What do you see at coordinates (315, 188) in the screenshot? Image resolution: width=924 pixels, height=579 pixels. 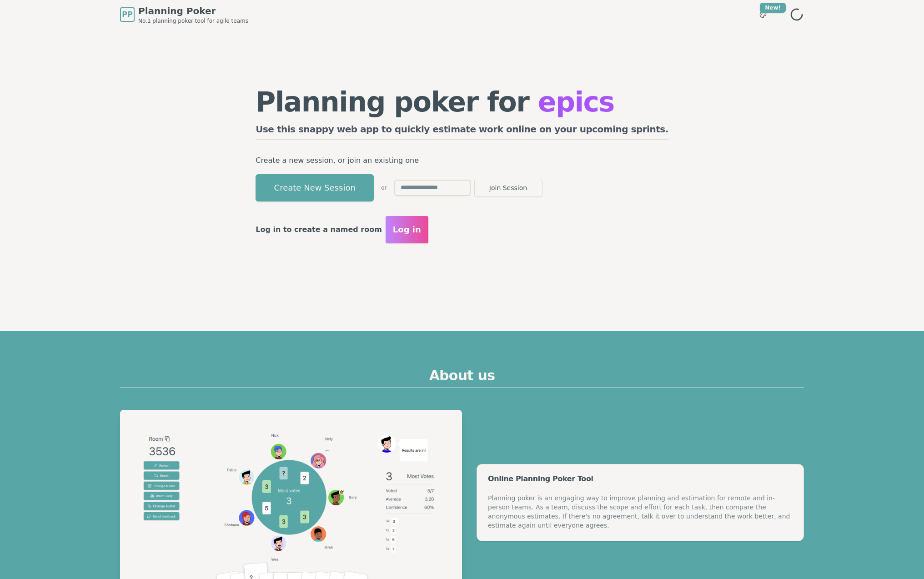 I see `button: Create New Session` at bounding box center [315, 188].